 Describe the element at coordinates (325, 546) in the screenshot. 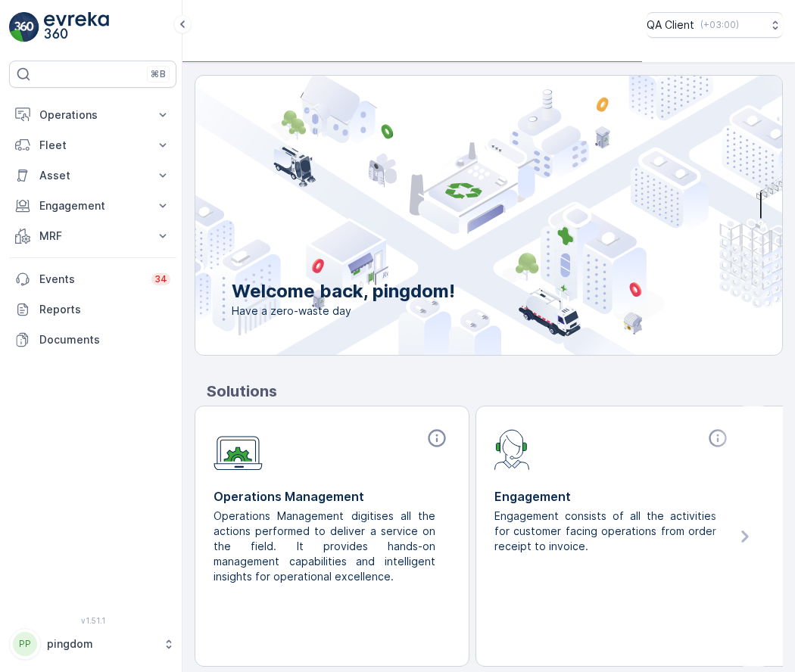

I see `p: Operations Management digitises all the actions performed to deliver a service on the field. It p...` at that location.